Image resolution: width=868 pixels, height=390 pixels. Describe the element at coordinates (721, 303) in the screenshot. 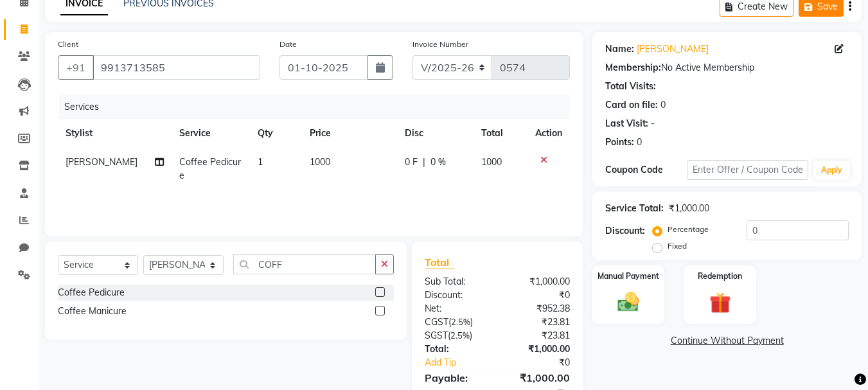

I see `img: _gift.svg` at that location.